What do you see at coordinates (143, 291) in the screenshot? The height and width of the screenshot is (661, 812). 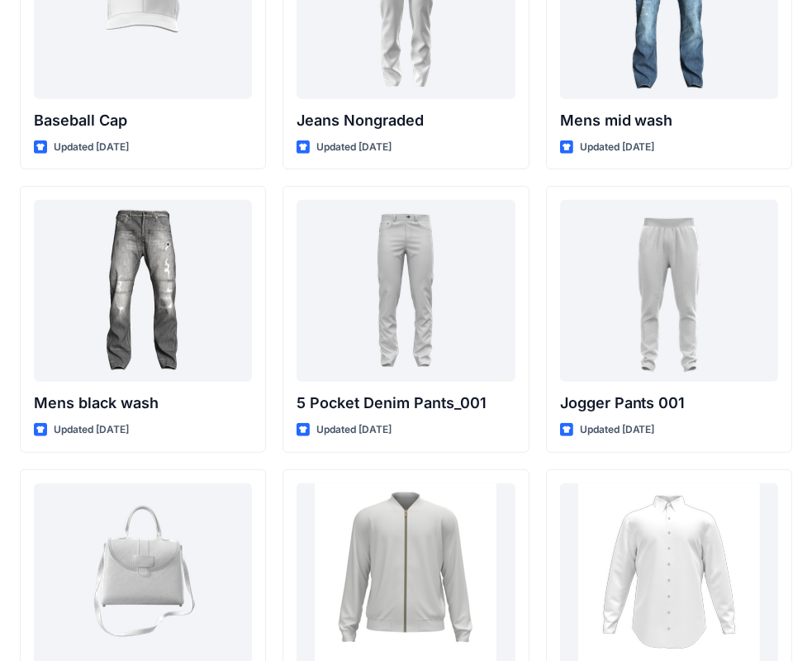 I see `a: Mens black wash` at bounding box center [143, 291].